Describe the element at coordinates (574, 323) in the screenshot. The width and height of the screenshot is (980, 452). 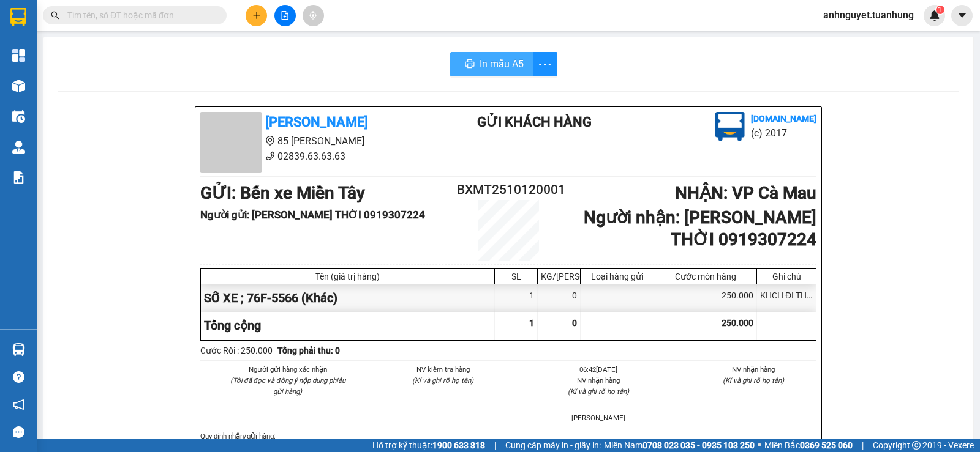
I see `span: 0` at that location.